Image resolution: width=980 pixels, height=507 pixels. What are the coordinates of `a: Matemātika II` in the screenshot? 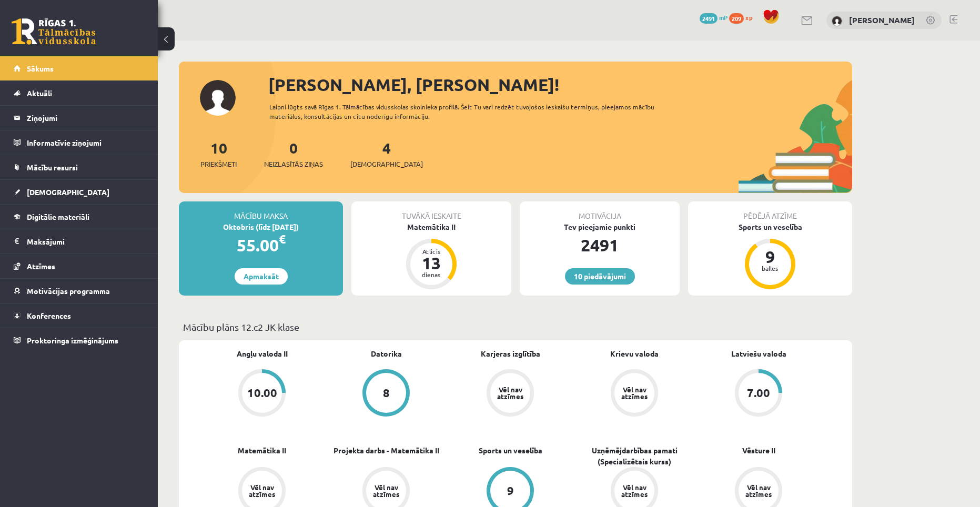 It's located at (262, 451).